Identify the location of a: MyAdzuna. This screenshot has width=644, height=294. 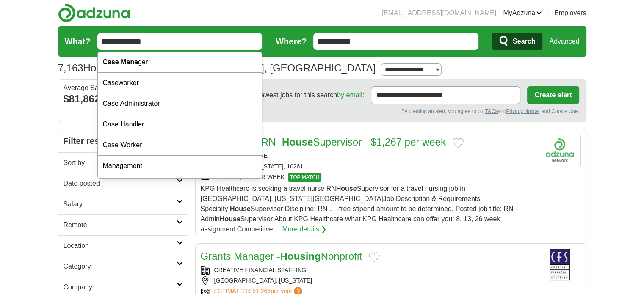
(523, 13).